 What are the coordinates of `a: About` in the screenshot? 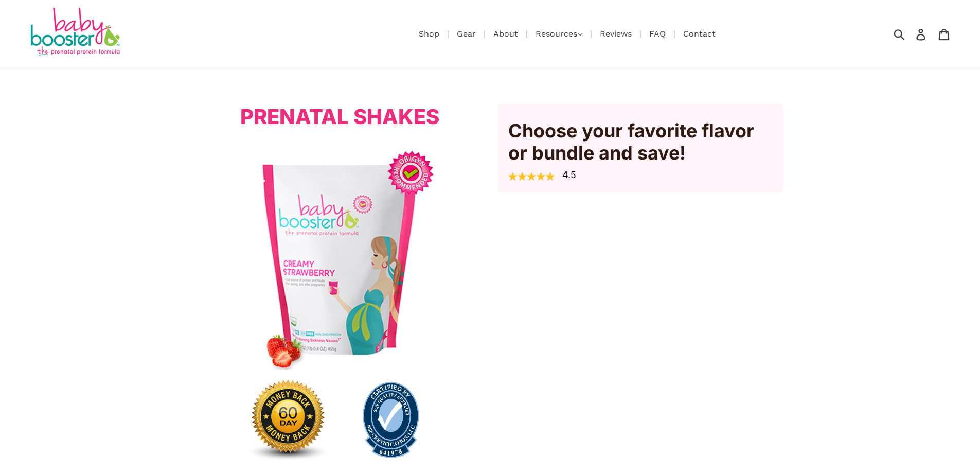 It's located at (506, 34).